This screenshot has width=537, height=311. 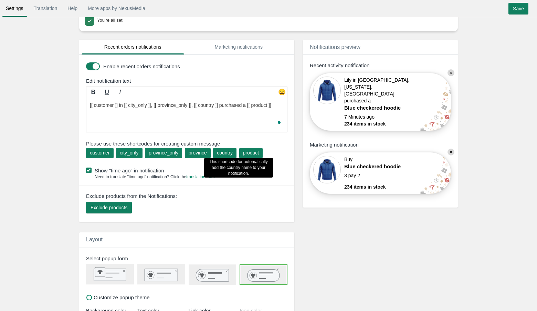 What do you see at coordinates (188, 170) in the screenshot?
I see `label: Show "time ago" in notification` at bounding box center [188, 170].